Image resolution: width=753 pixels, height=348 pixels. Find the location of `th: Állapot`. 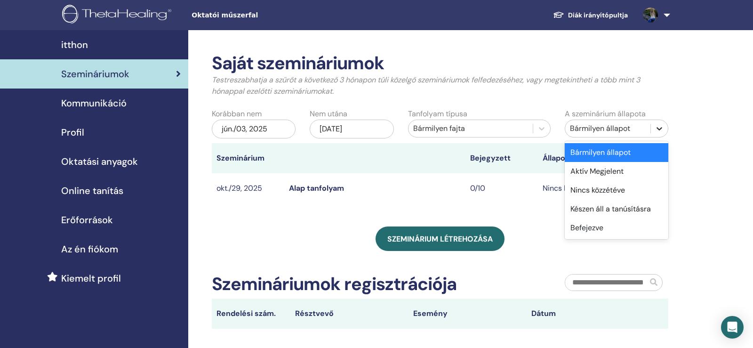

th: Állapot is located at coordinates (592, 158).